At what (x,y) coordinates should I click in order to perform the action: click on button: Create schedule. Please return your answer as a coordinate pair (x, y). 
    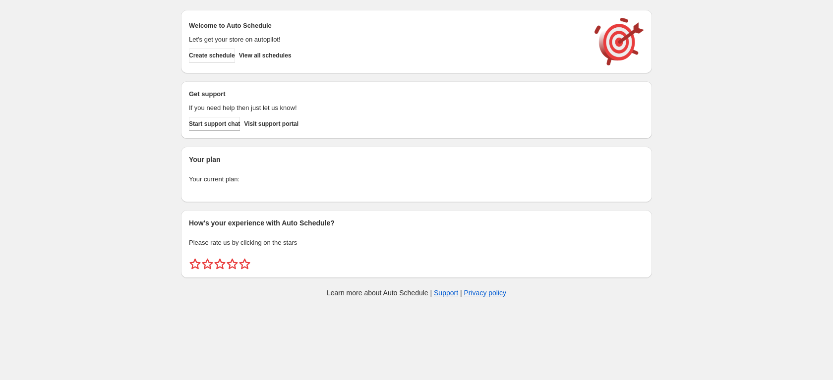
    Looking at the image, I should click on (212, 56).